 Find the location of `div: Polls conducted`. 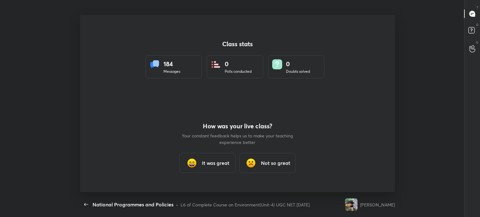

div: Polls conducted is located at coordinates (238, 72).